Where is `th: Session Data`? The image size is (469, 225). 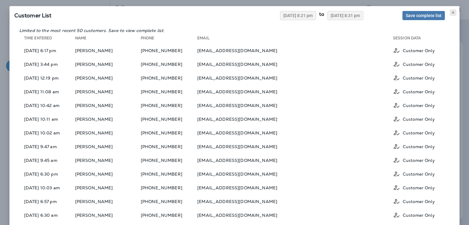
th: Session Data is located at coordinates (421, 39).